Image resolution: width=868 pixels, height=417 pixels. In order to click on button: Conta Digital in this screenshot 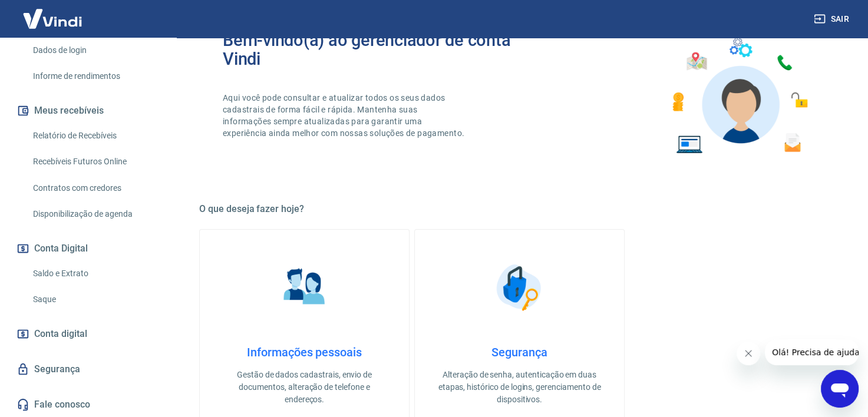, I will do `click(88, 248)`.